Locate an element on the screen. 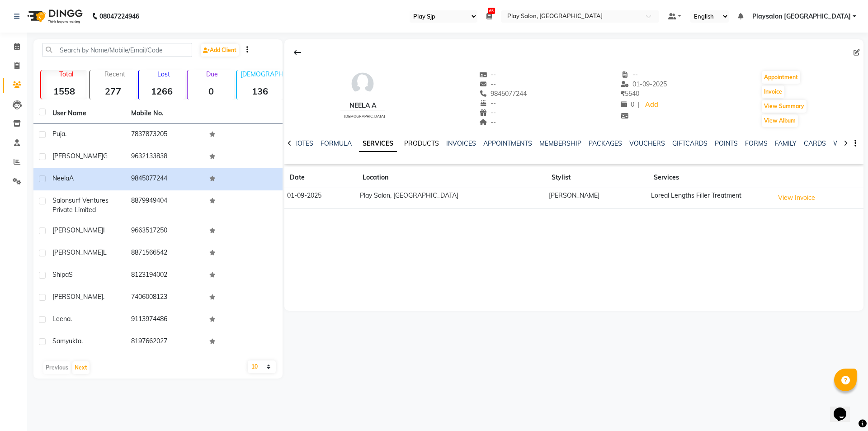 The width and height of the screenshot is (868, 431). td: 9632133838 is located at coordinates (165, 157).